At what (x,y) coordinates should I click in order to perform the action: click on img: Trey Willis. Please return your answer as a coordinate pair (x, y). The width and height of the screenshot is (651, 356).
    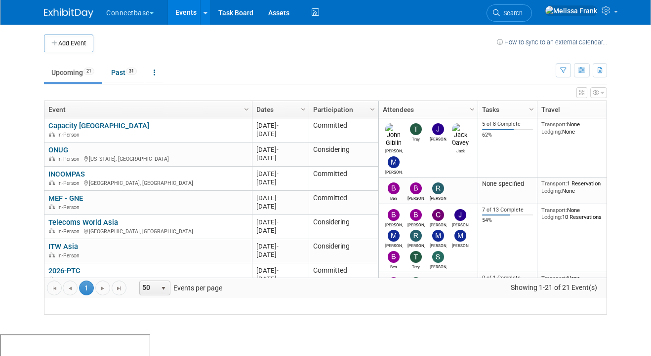
    Looking at the image, I should click on (416, 257).